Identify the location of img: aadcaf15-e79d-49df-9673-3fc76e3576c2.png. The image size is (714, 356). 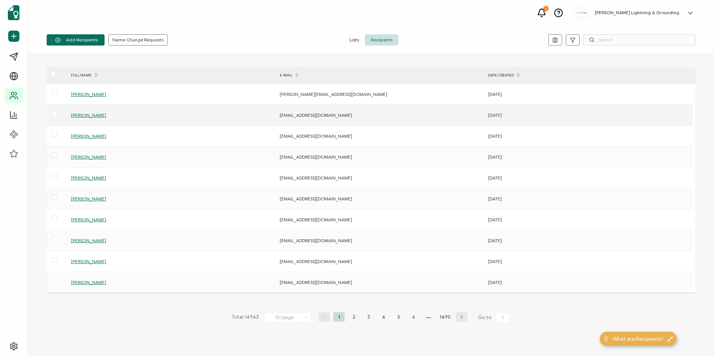
(582, 13).